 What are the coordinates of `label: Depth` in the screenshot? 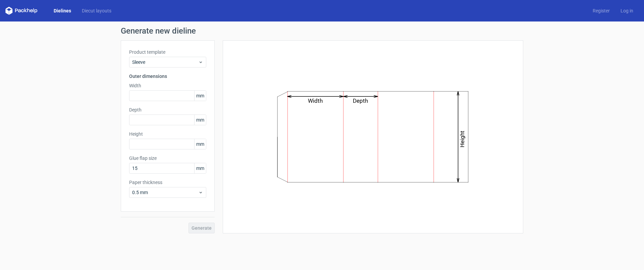 It's located at (167, 110).